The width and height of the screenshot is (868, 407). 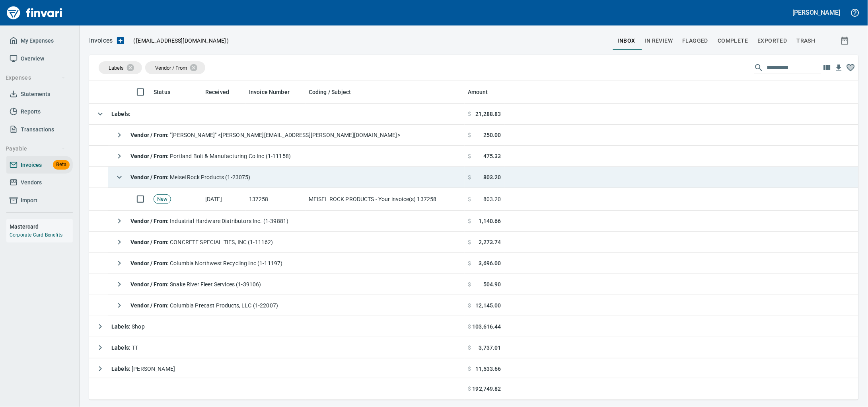 I want to click on span: Import, so click(x=29, y=200).